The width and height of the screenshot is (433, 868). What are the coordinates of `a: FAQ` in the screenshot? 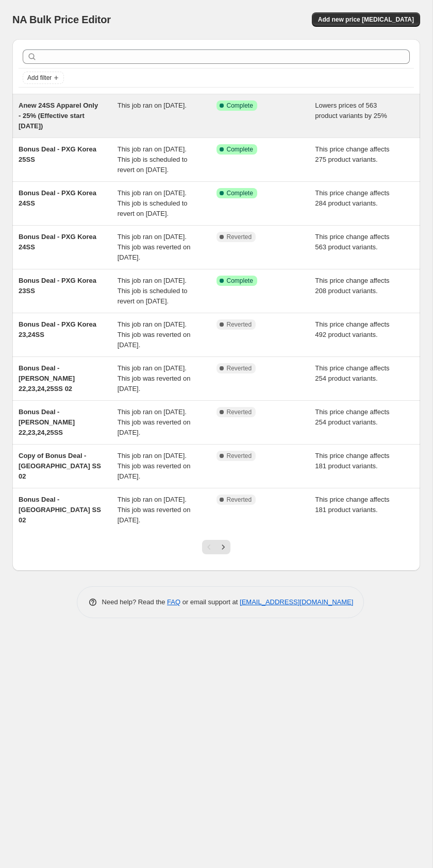 It's located at (174, 602).